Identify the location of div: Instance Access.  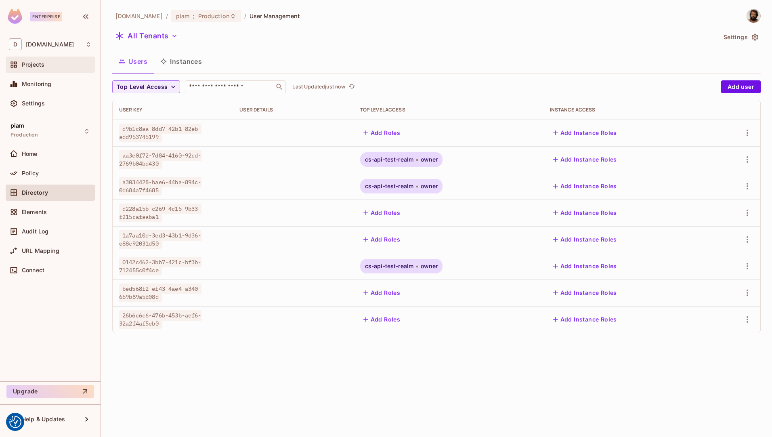
(626, 110).